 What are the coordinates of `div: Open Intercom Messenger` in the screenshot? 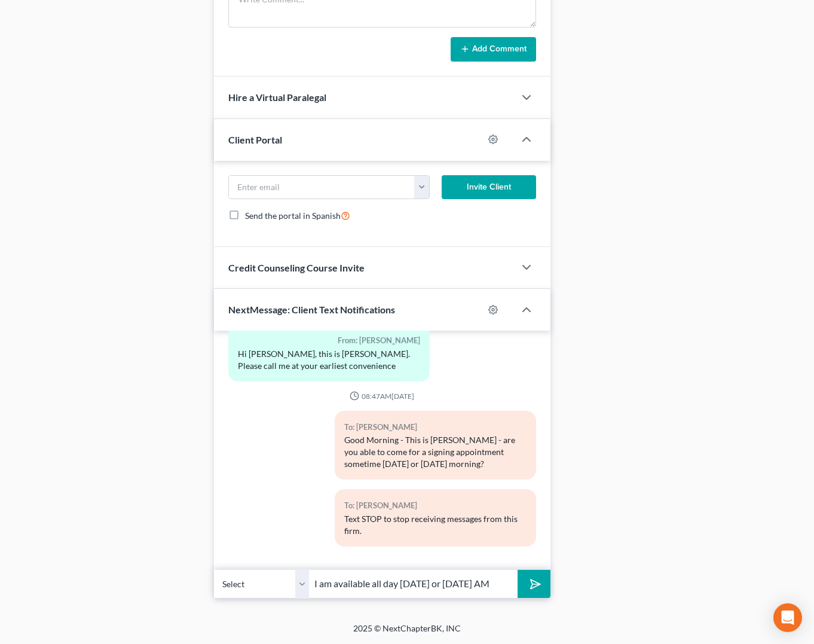 It's located at (787, 617).